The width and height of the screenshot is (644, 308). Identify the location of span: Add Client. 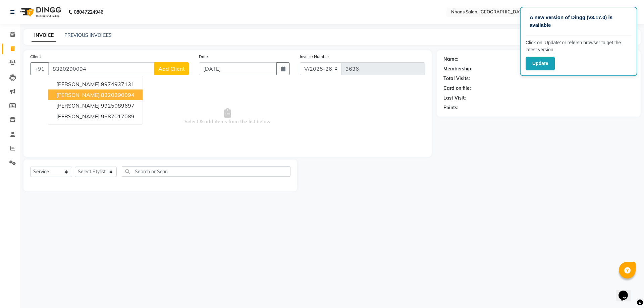
(171, 68).